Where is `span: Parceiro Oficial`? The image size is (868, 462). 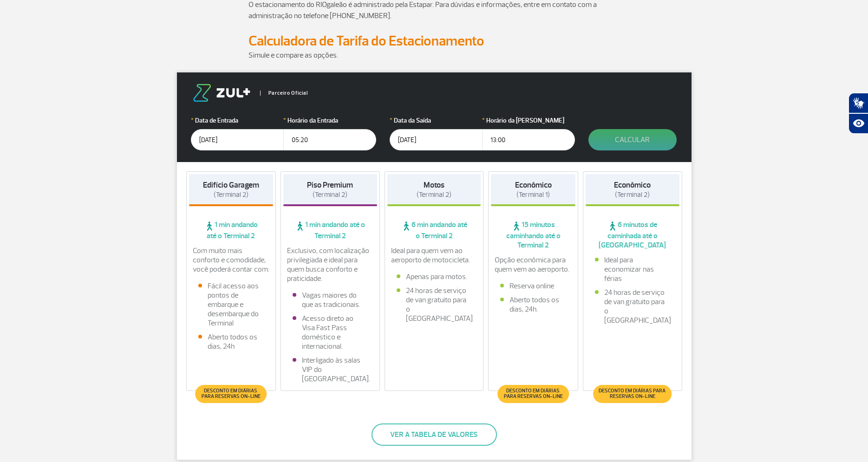
span: Parceiro Oficial is located at coordinates (284, 93).